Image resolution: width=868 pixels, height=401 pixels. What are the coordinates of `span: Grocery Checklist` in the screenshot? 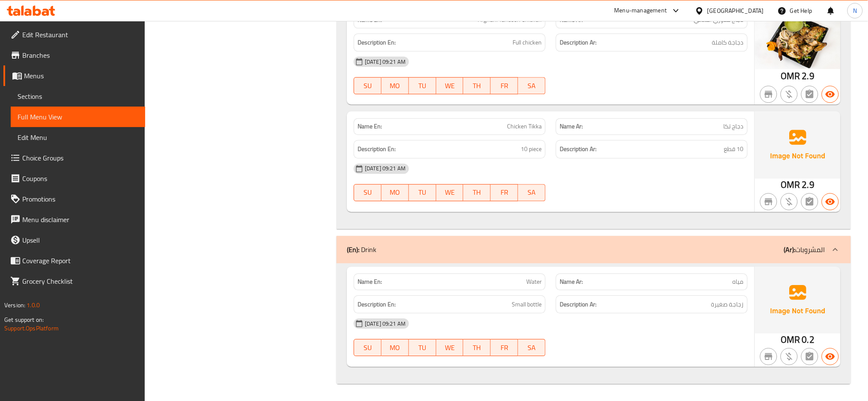 It's located at (80, 281).